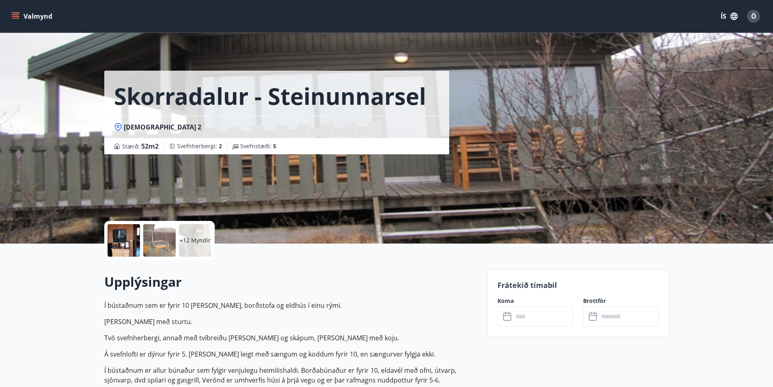 The height and width of the screenshot is (387, 773). What do you see at coordinates (291, 375) in the screenshot?
I see `p: Í bústaðnum er allur búnaður sem fylgir venjulegu heimilishaldi. Borðabúnaður er fyrir 10, eldavé...` at bounding box center [291, 375].